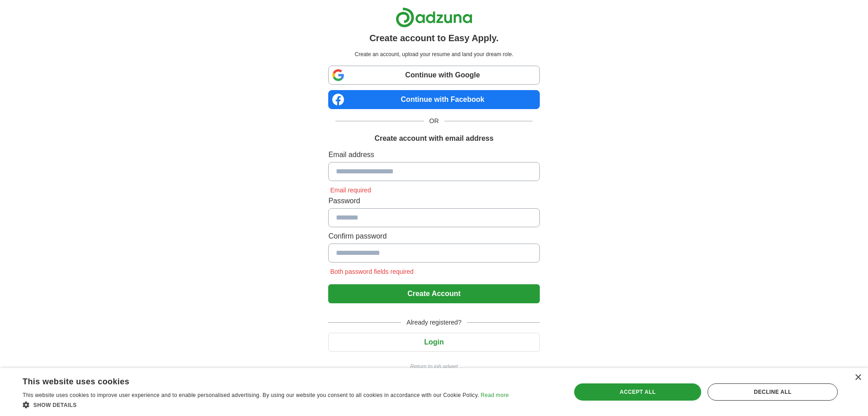  I want to click on div: Close, so click(858, 377).